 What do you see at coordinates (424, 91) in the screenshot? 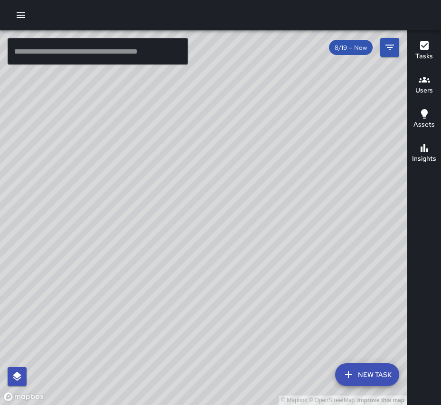
I see `h6: Users` at bounding box center [424, 91].